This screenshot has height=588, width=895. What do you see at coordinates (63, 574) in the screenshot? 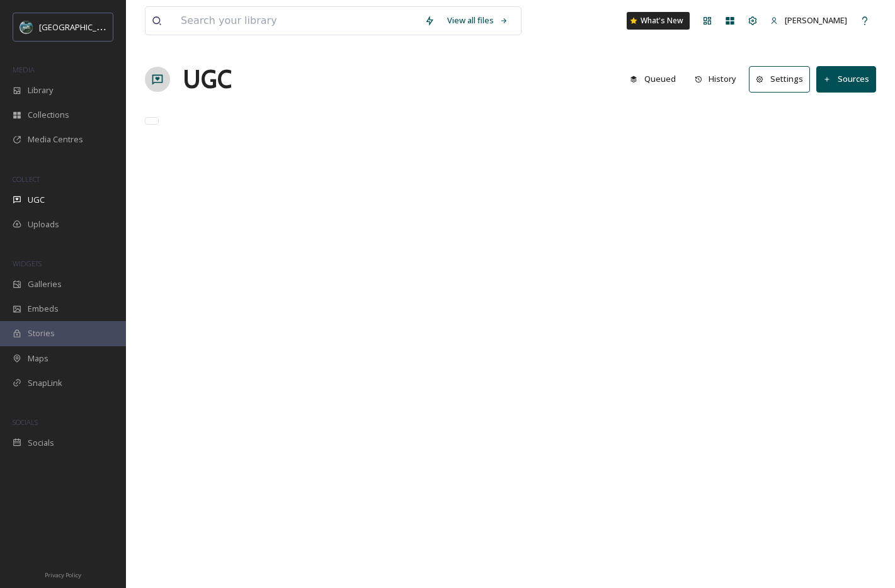
I see `a: Privacy Policy` at bounding box center [63, 574].